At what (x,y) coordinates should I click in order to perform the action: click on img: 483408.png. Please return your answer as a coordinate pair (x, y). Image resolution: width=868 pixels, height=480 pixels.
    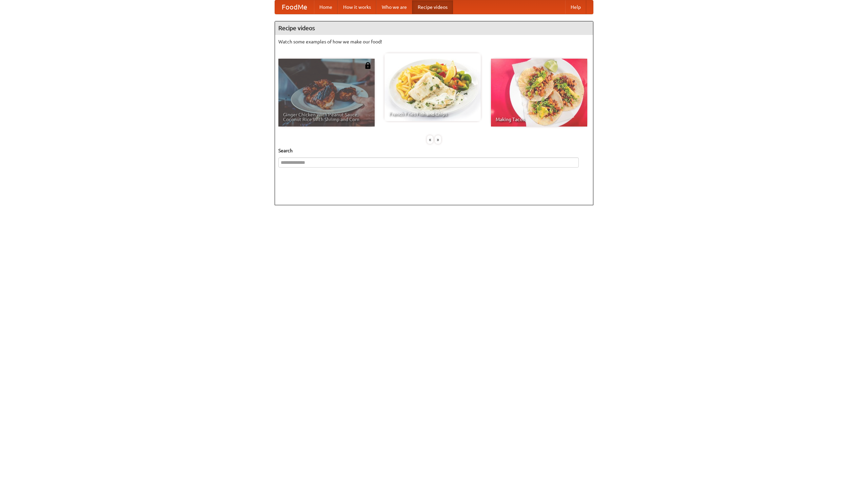
    Looking at the image, I should click on (368, 66).